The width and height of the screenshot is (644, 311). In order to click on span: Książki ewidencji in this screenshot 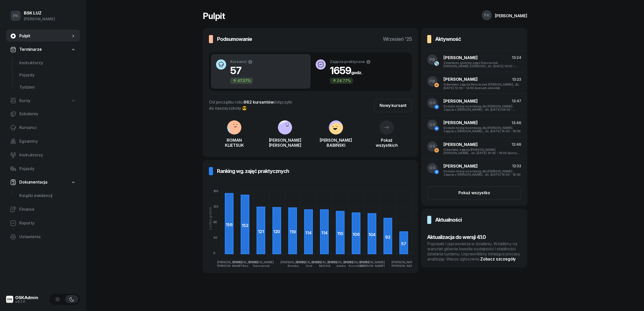, I will do `click(47, 196)`.